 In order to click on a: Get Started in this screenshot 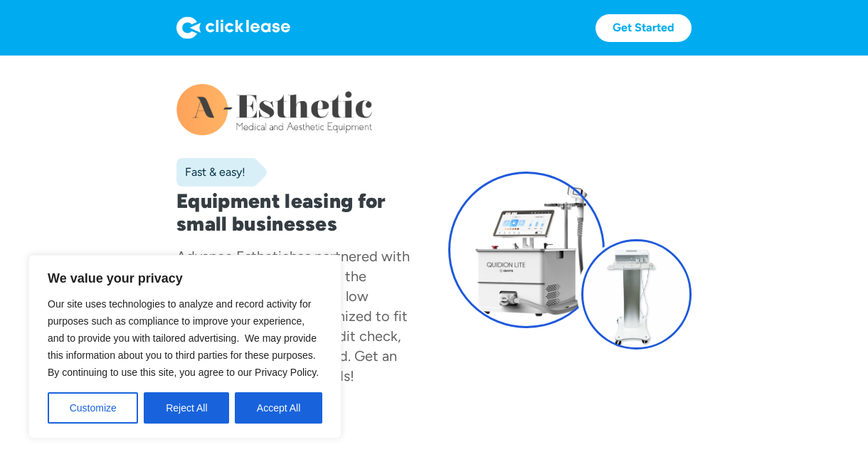, I will do `click(644, 27)`.